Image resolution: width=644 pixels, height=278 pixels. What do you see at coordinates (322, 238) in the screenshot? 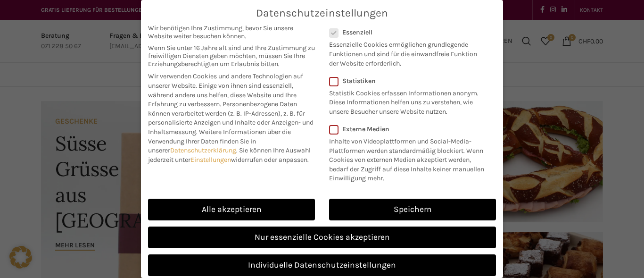
I see `a: Nur essenzielle Cookies akzeptieren` at bounding box center [322, 238].